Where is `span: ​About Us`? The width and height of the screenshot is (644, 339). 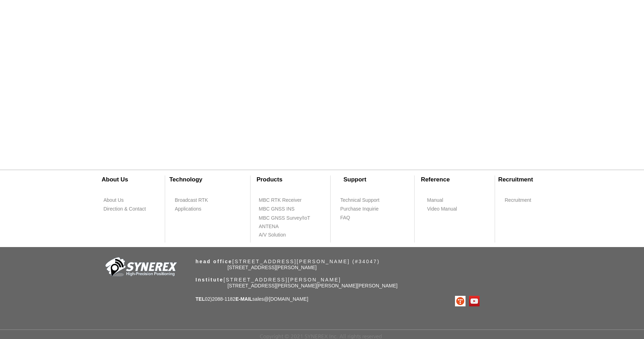
span: ​About Us is located at coordinates (115, 179).